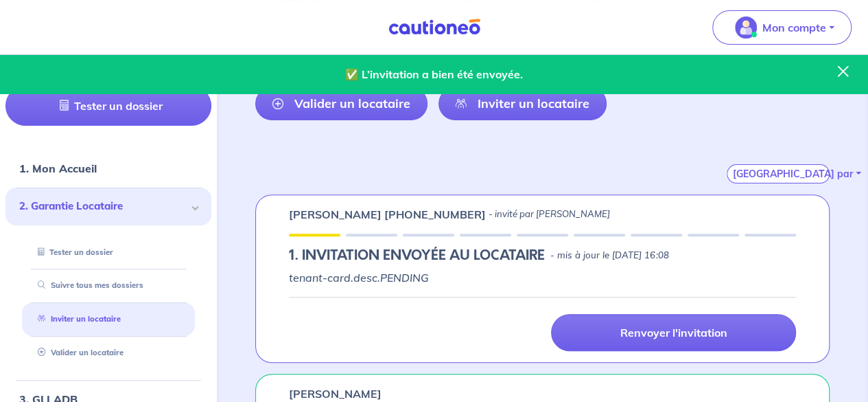  What do you see at coordinates (782, 28) in the screenshot?
I see `button: illu_account_valid_menu.svgMon compte` at bounding box center [782, 28].